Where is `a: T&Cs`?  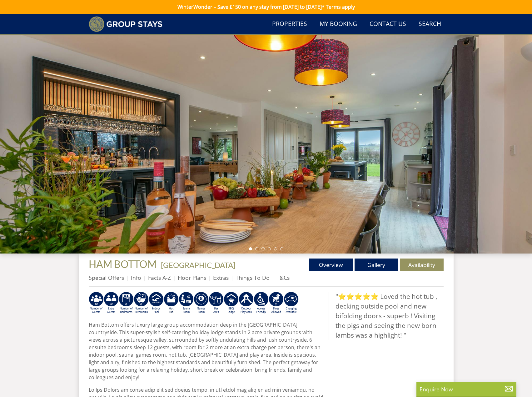
a: T&Cs is located at coordinates (283, 277).